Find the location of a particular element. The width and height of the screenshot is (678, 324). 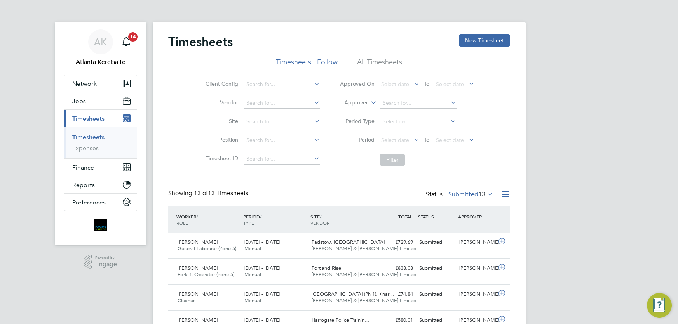

span: Forklift Operator (Zone 5) is located at coordinates (206, 275).